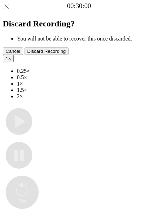 Image resolution: width=158 pixels, height=212 pixels. Describe the element at coordinates (47, 51) in the screenshot. I see `button: Discard Recording` at that location.